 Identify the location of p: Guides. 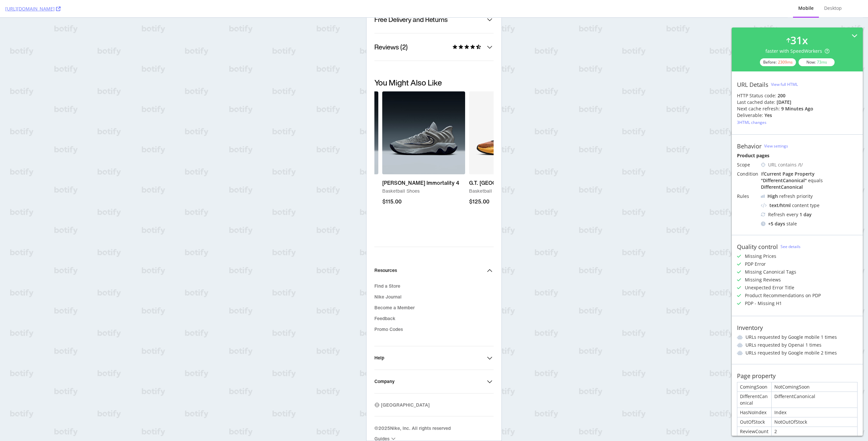
(15, 420).